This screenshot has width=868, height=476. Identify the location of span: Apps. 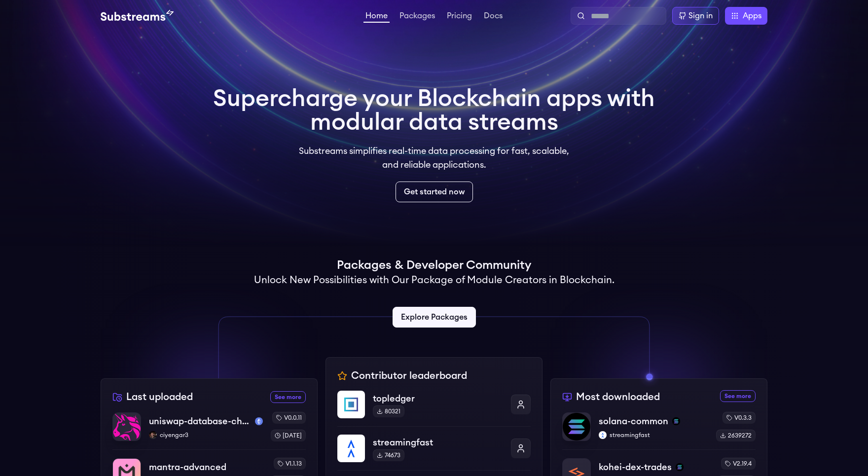
(752, 16).